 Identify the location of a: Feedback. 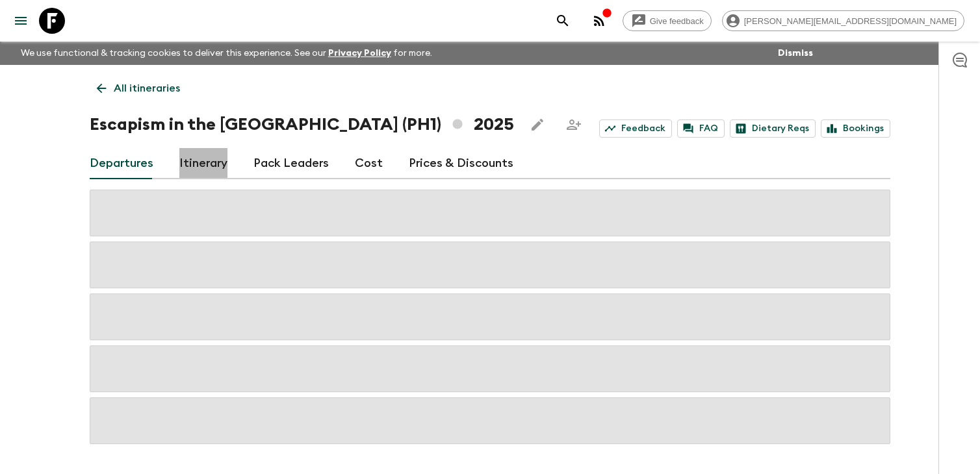
(636, 128).